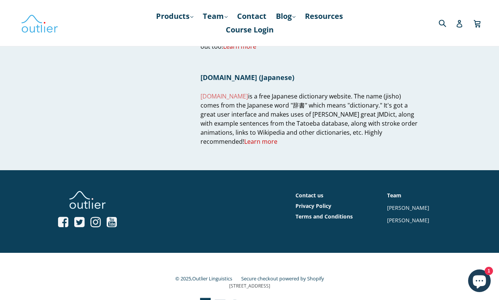 The height and width of the screenshot is (300, 499). Describe the element at coordinates (286, 16) in the screenshot. I see `a: Blog` at that location.